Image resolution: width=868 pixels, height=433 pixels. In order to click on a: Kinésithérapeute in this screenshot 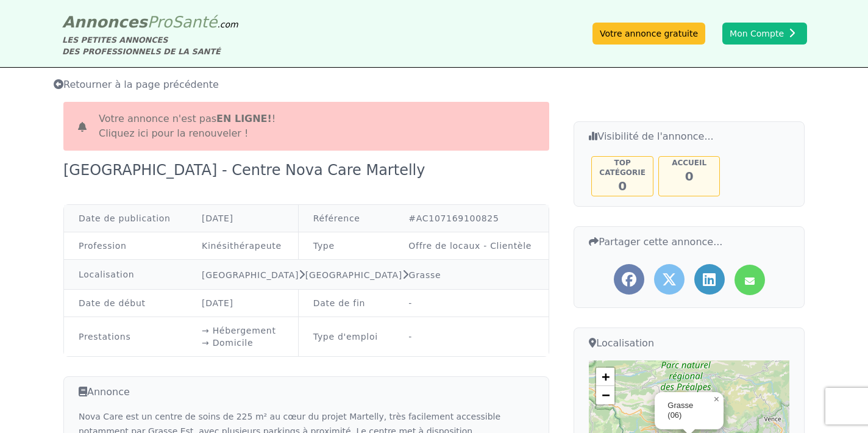, I will do `click(241, 246)`.